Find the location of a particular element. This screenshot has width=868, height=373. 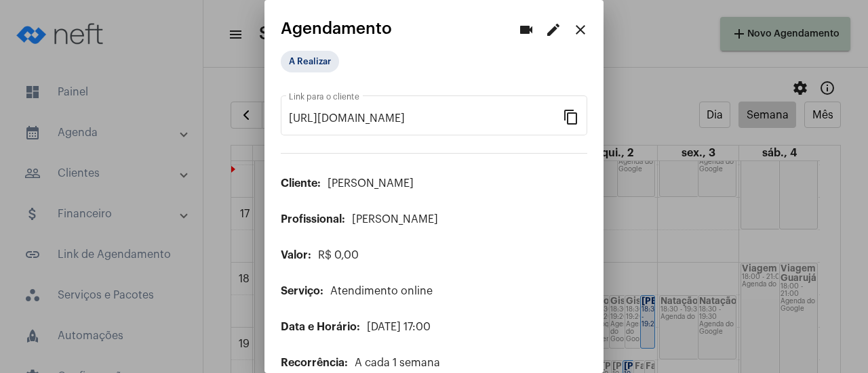

span: Agendamento is located at coordinates (336, 28).